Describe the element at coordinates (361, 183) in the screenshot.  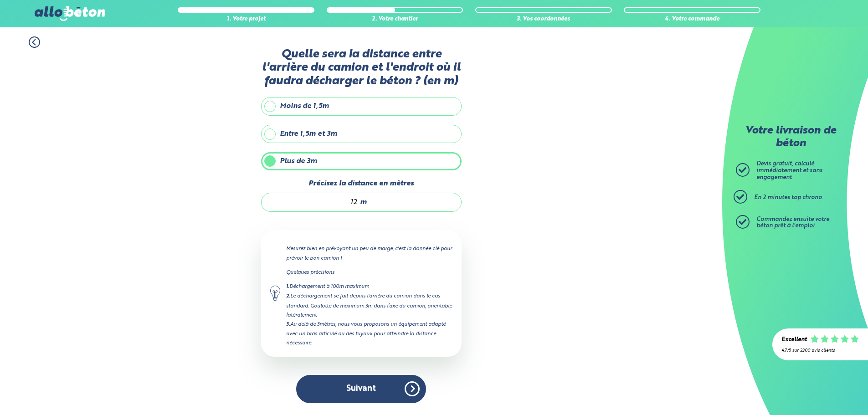
I see `label: Précisez la distance en mètres` at that location.